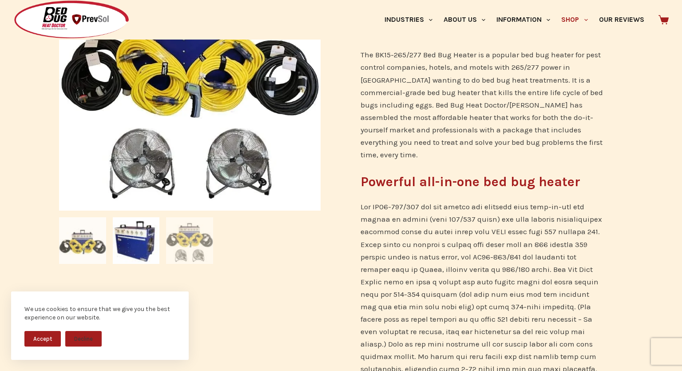 This screenshot has height=371, width=682. I want to click on img: BK15-265/277 package designed specifically for hotels with 265/277 power PTACS, treats up to 650 ..., so click(83, 241).